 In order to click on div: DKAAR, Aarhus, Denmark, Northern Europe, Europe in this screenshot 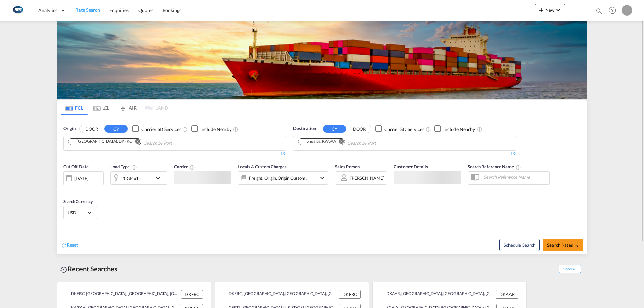, I will do `click(437, 294)`.